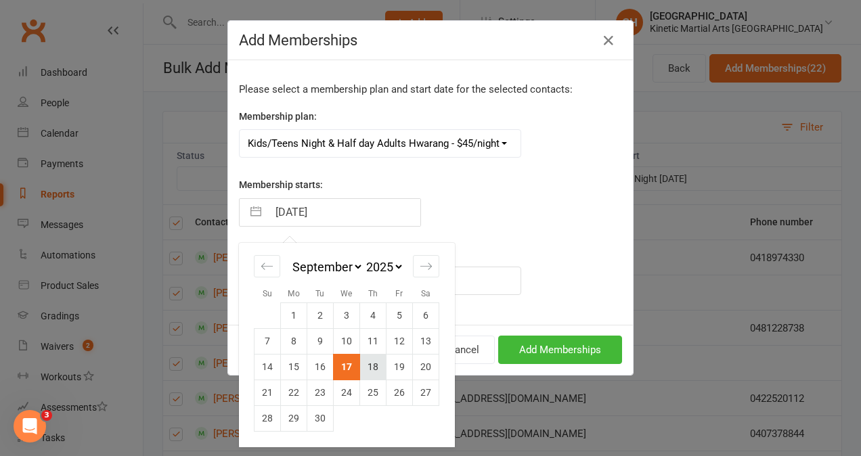 The image size is (861, 456). Describe the element at coordinates (294, 367) in the screenshot. I see `td: Monday, September 15, 2025` at that location.